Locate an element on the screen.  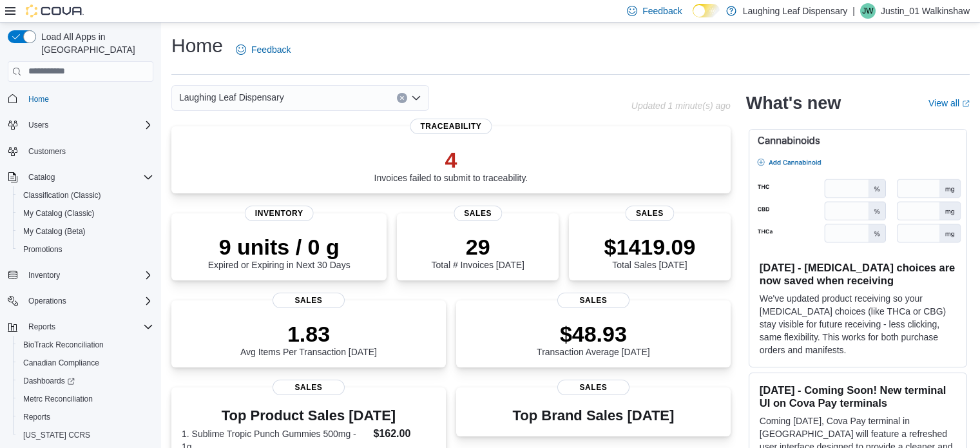
p: Justin_01 Walkinshaw is located at coordinates (925, 11).